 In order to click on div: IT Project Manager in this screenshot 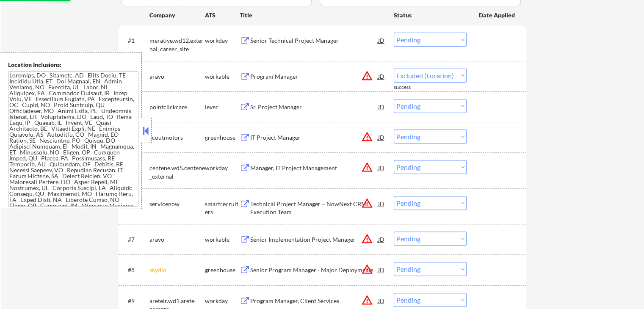, I will do `click(314, 138)`.